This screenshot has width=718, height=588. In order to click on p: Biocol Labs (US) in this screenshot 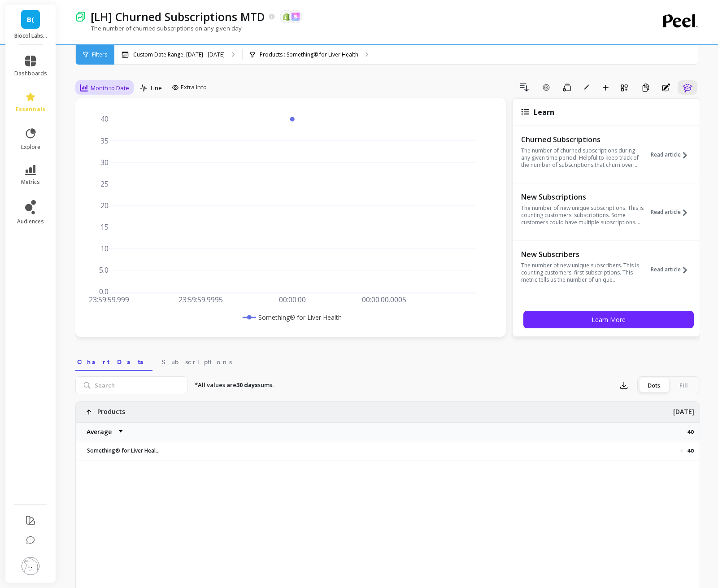, I will do `click(31, 36)`.